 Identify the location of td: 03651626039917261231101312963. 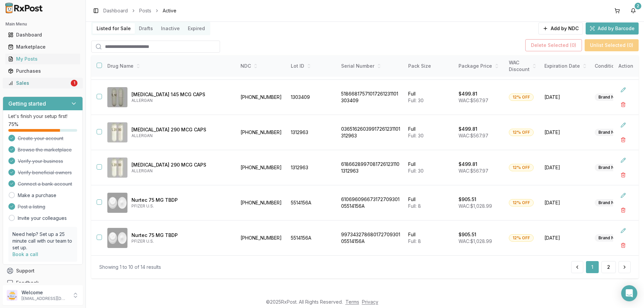
(371, 132).